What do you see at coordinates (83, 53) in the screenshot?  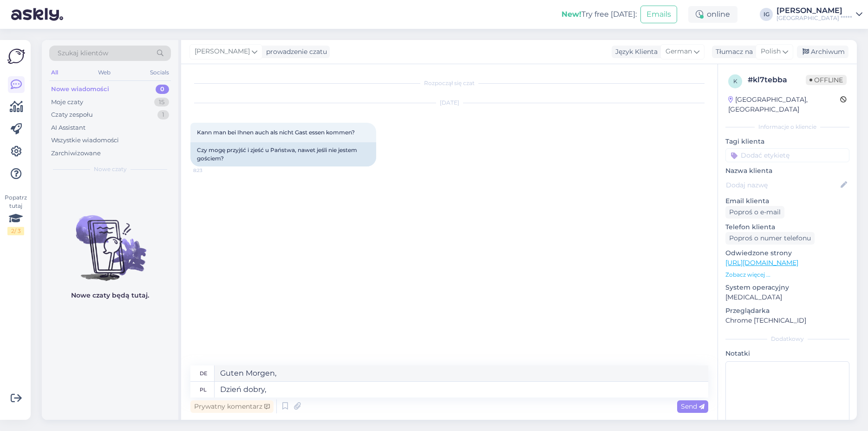 I see `span: Szukaj klientów` at bounding box center [83, 53].